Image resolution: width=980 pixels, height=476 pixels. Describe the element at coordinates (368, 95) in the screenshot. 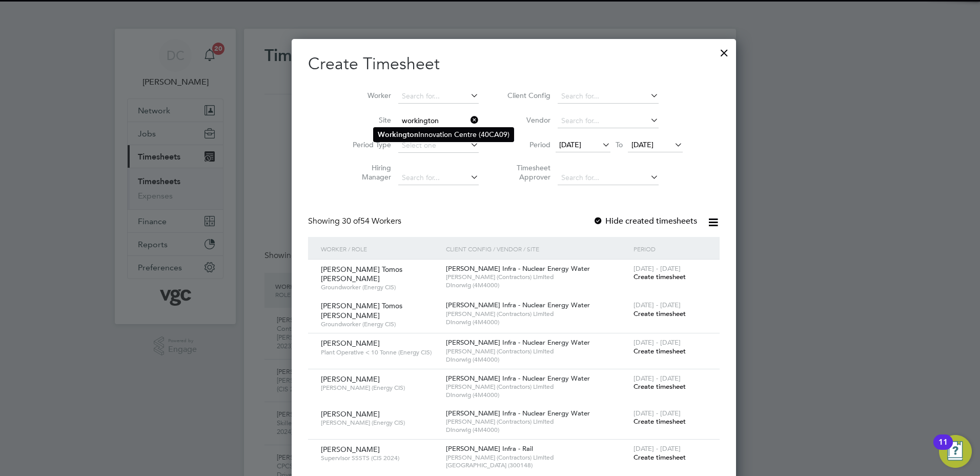

I see `label: Worker` at that location.